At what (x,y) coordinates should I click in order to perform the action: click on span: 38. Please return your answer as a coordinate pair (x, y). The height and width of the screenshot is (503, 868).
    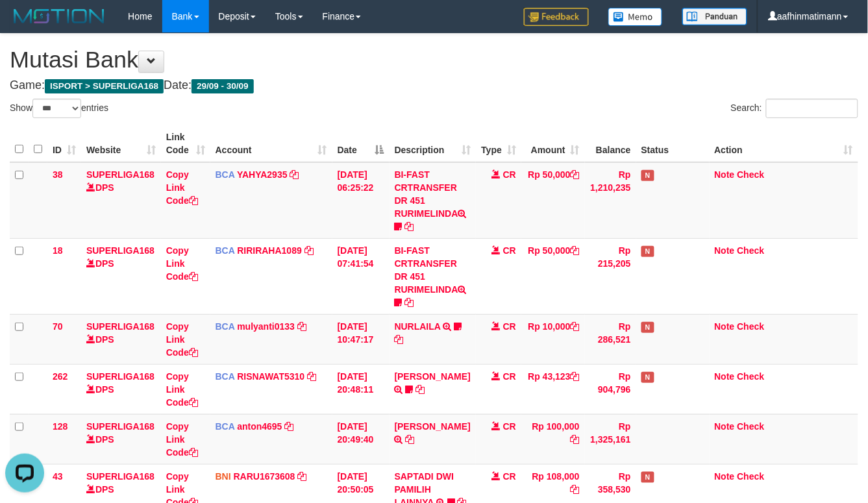
    Looking at the image, I should click on (58, 174).